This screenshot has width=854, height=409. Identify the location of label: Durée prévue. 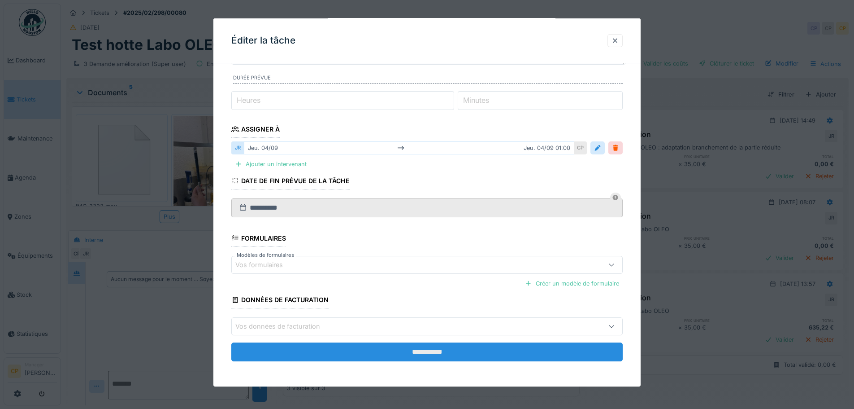
(428, 79).